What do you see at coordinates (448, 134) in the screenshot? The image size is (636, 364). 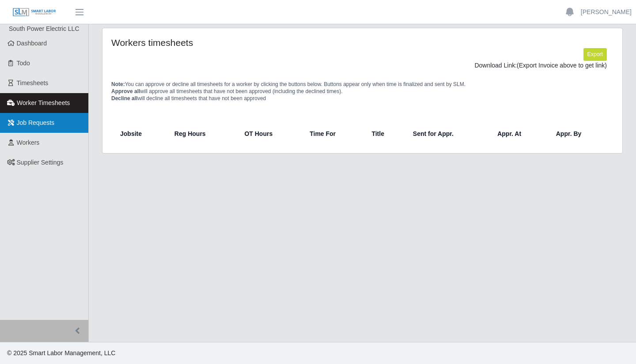 I see `th: Sent for Appr.` at bounding box center [448, 134].